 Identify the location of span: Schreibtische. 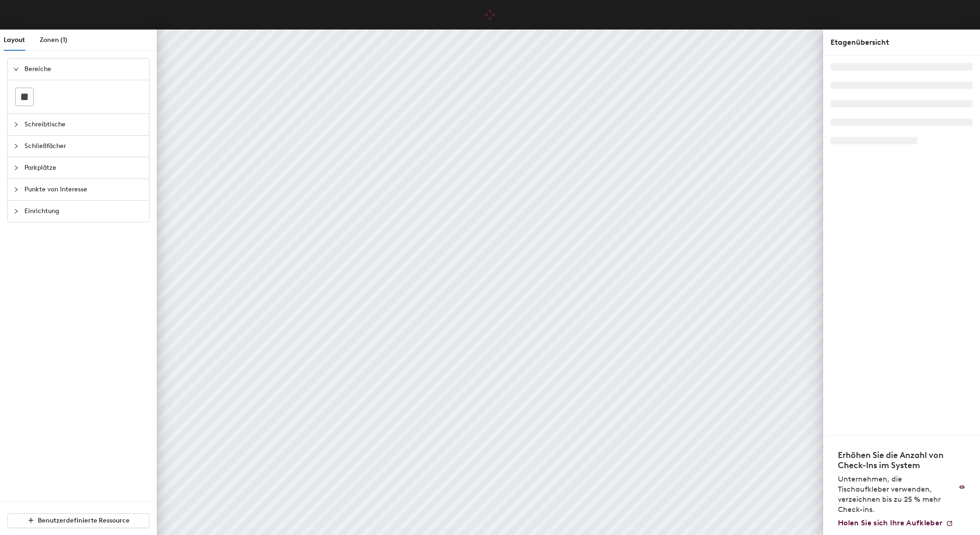
(84, 124).